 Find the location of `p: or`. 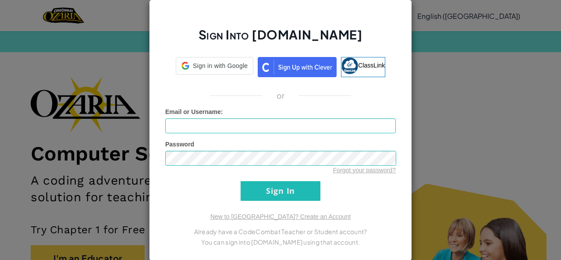

p: or is located at coordinates (280, 95).